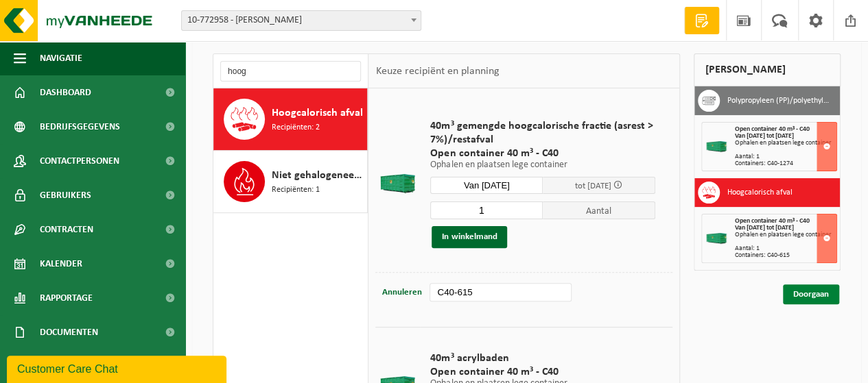 This screenshot has width=868, height=383. Describe the element at coordinates (65, 195) in the screenshot. I see `span: Gebruikers` at that location.